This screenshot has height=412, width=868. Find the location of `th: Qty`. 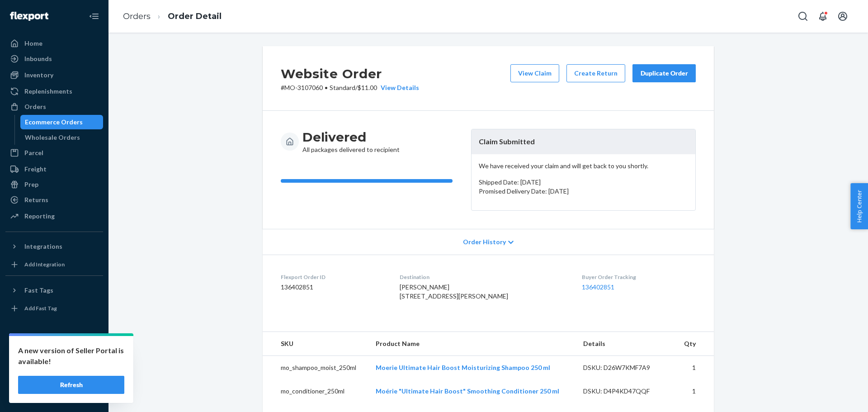

th: Qty is located at coordinates (694, 343).